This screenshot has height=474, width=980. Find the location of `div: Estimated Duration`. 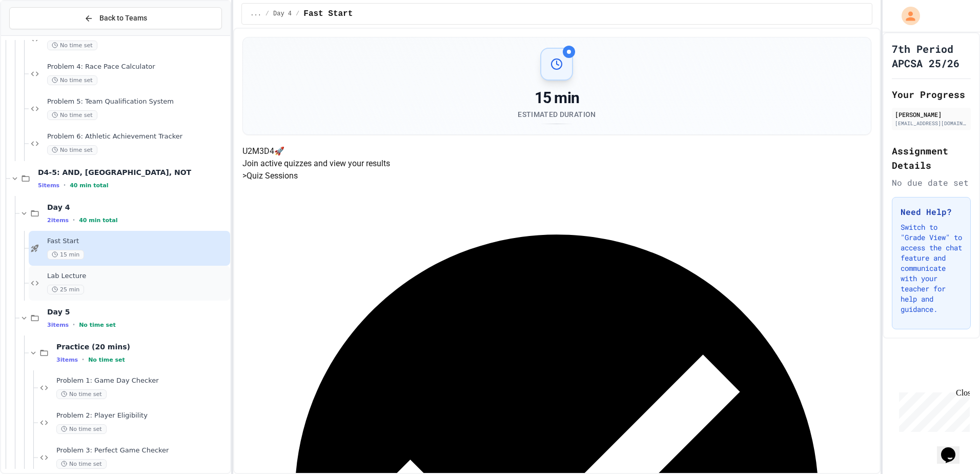

div: Estimated Duration is located at coordinates (556, 115).